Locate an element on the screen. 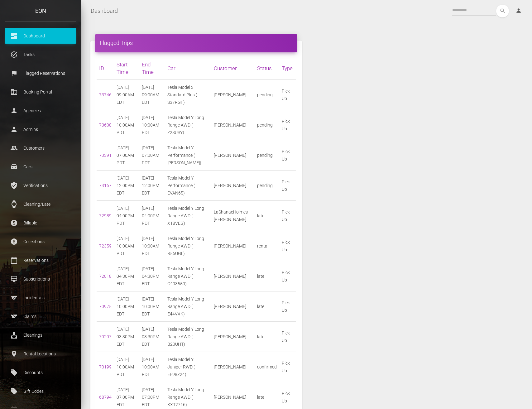  p: Dashboard is located at coordinates (41, 36).